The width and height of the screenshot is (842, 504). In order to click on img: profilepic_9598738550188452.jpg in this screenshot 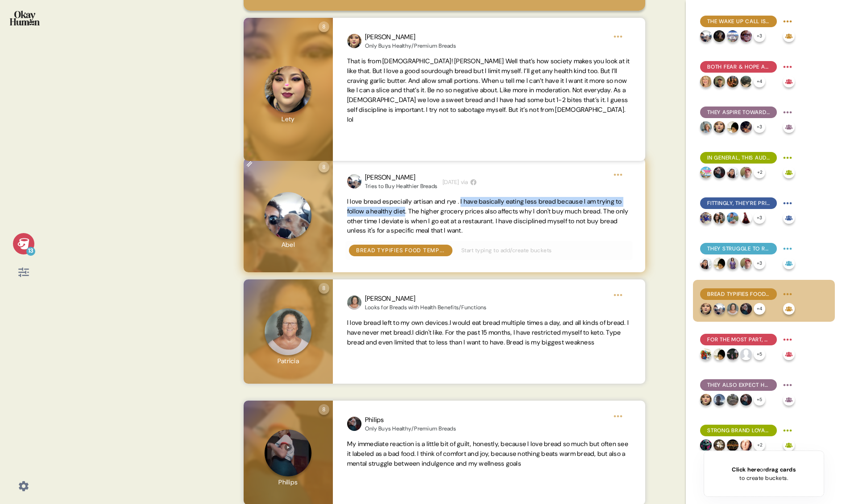, I will do `click(706, 218)`.